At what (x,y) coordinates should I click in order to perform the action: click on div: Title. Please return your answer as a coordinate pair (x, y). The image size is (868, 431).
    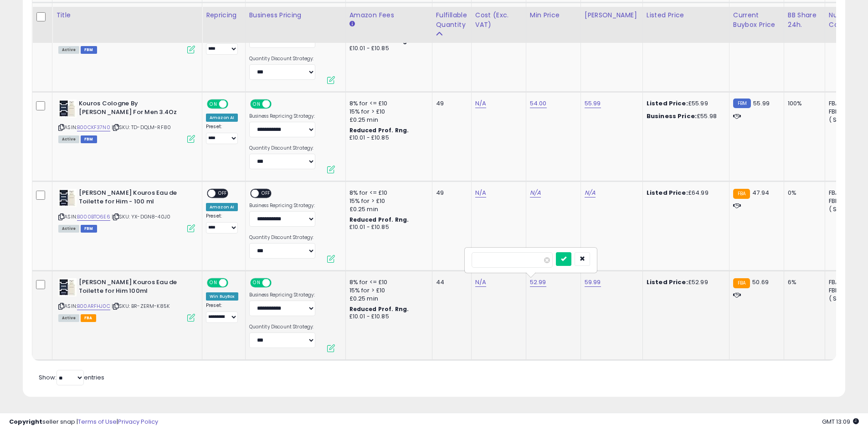
    Looking at the image, I should click on (127, 15).